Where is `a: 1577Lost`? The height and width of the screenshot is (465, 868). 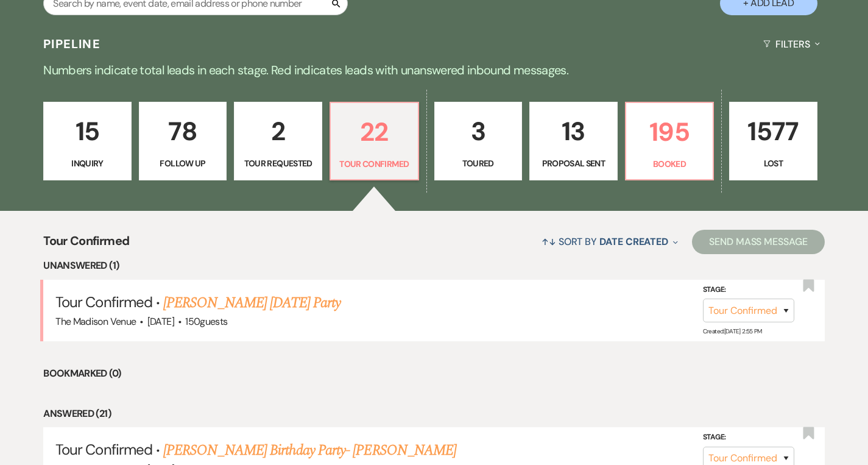 a: 1577Lost is located at coordinates (773, 142).